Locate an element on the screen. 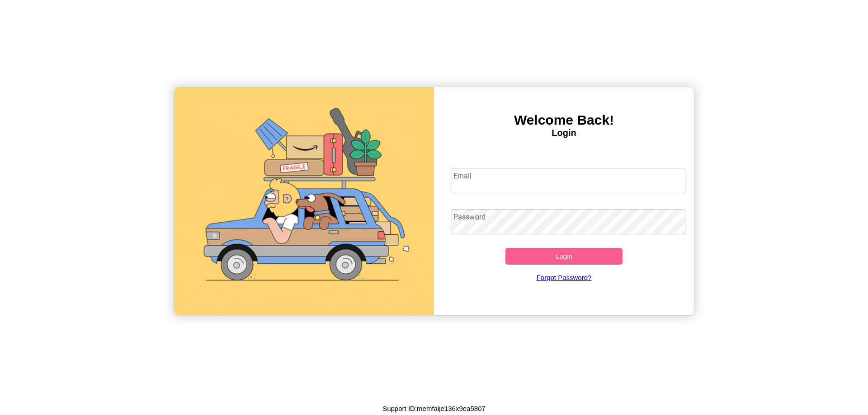 The width and height of the screenshot is (868, 415). h4: Login is located at coordinates (564, 133).